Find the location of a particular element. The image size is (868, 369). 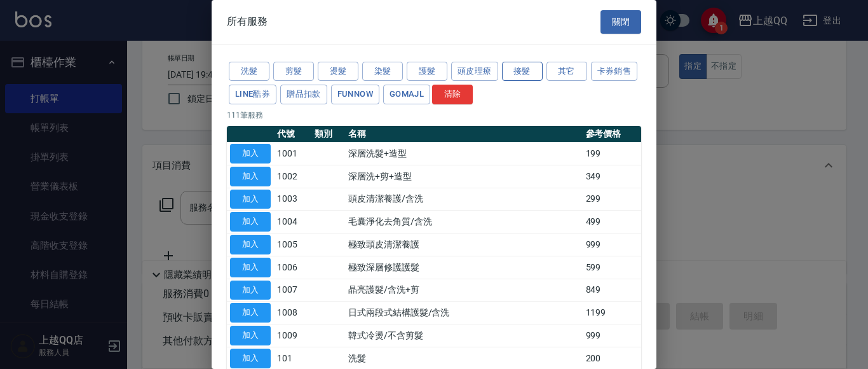

th: 代號 is located at coordinates (293, 134).